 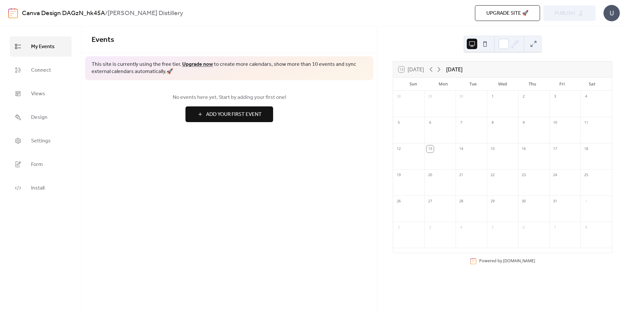 I want to click on div: Thu, so click(x=532, y=84).